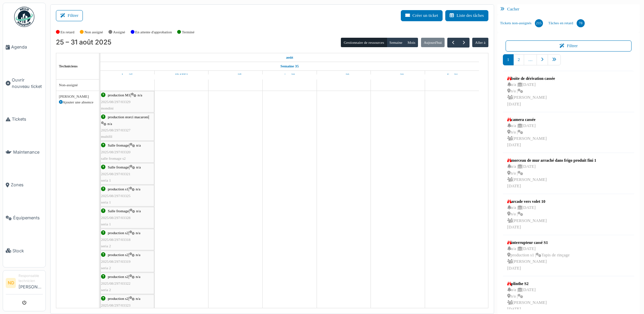 This screenshot has width=644, height=314. What do you see at coordinates (30, 278) in the screenshot?
I see `div: Responsable technicien` at bounding box center [30, 278].